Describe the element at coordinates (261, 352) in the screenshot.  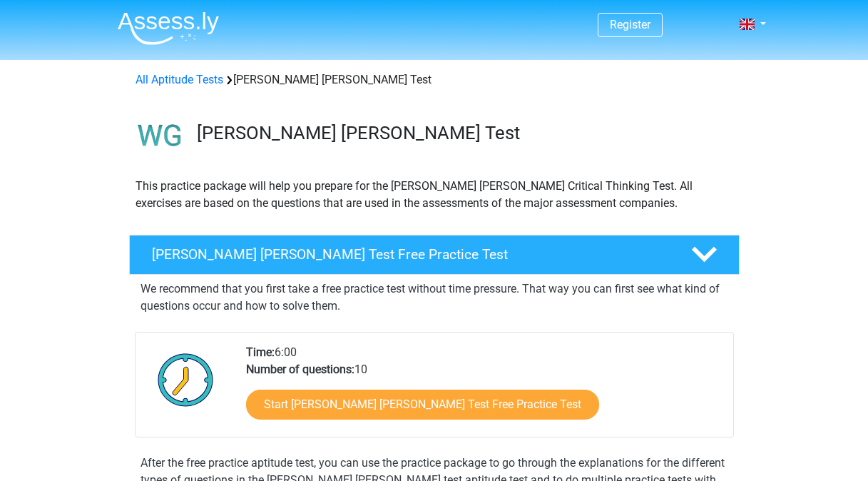
I see `b: Time:` at that location.